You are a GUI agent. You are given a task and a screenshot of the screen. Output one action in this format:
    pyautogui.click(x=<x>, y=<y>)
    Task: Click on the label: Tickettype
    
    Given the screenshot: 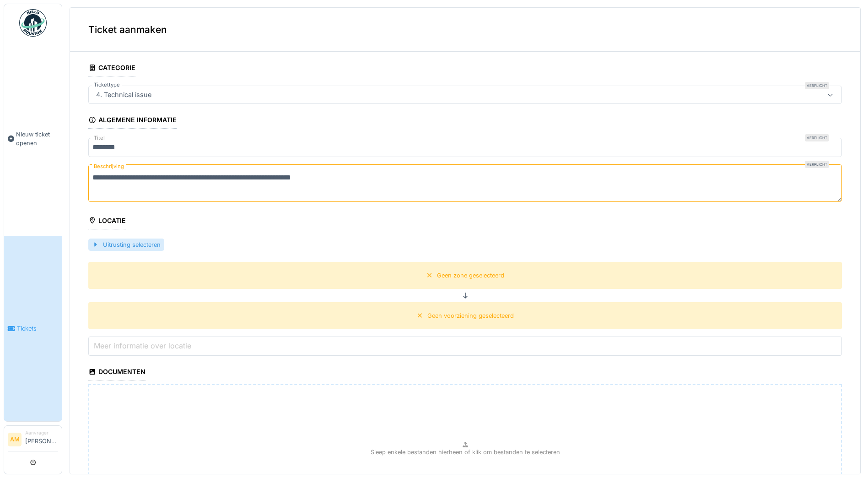 What is the action you would take?
    pyautogui.click(x=107, y=85)
    